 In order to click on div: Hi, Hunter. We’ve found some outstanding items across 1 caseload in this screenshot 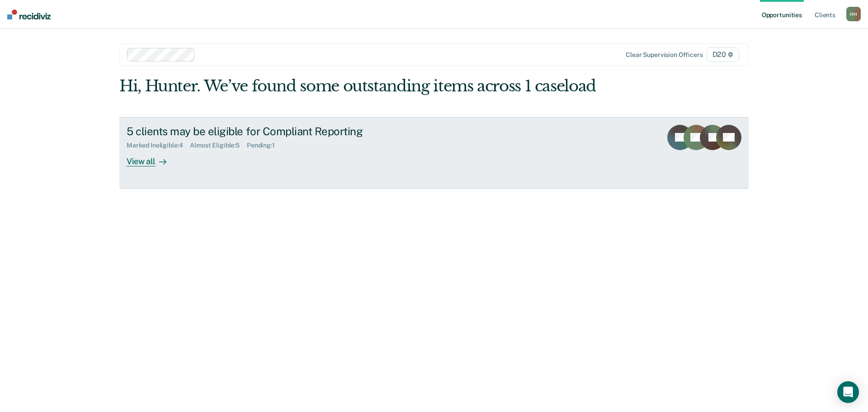, I will do `click(371, 86)`.